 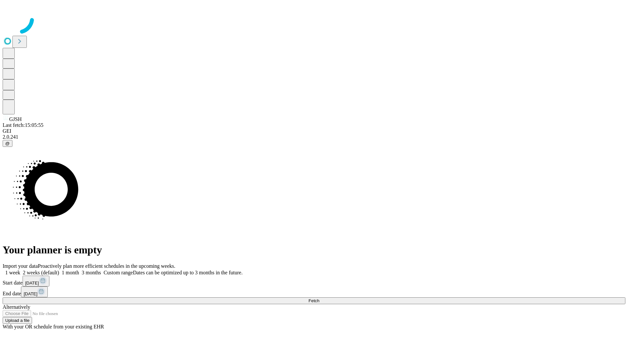 What do you see at coordinates (70, 272) in the screenshot?
I see `span: 1 month` at bounding box center [70, 272].